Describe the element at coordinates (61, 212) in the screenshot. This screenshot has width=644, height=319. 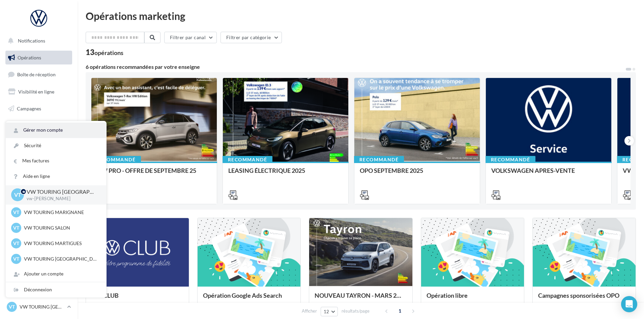
I see `p: VW TOURING MARIGNANE` at that location.